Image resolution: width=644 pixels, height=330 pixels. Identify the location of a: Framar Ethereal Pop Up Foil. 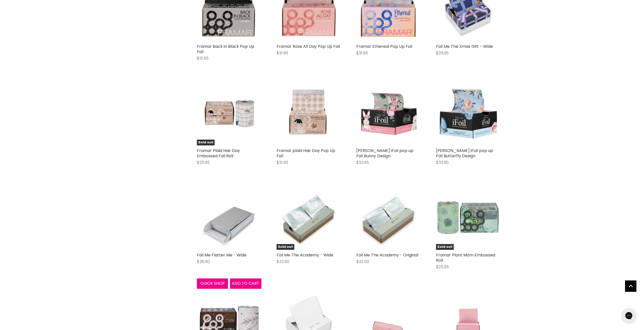
(384, 46).